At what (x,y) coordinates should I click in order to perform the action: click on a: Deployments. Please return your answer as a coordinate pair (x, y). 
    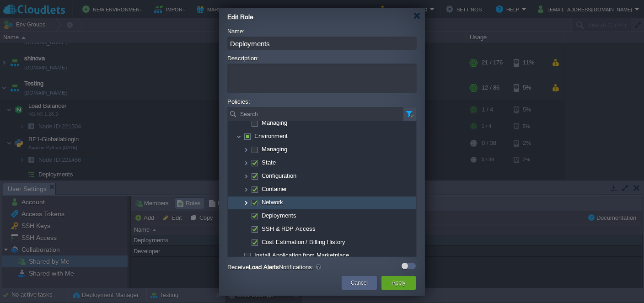
    Looking at the image, I should click on (279, 215).